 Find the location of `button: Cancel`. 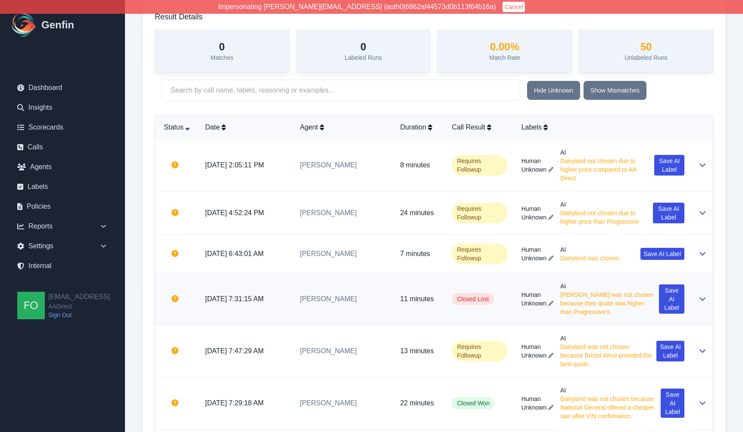

button: Cancel is located at coordinates (513, 7).